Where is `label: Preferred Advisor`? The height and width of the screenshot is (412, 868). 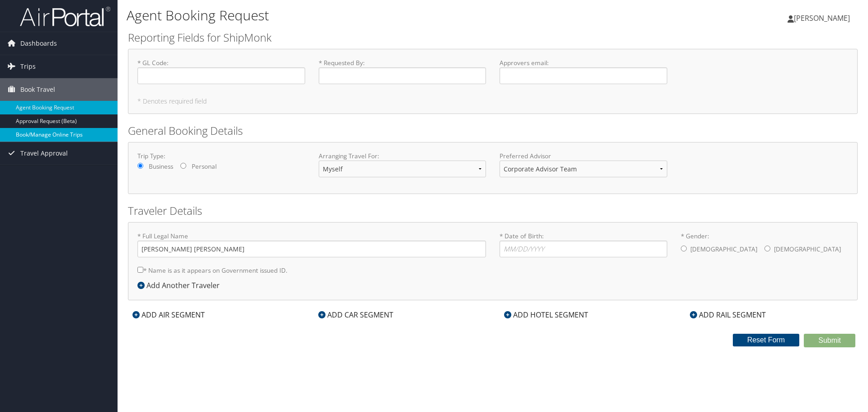
label: Preferred Advisor is located at coordinates (583, 156).